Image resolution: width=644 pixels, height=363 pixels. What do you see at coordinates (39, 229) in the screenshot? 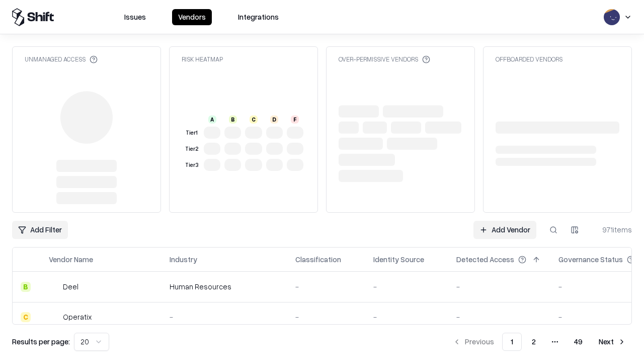
I see `button: Add Filter` at bounding box center [39, 229].